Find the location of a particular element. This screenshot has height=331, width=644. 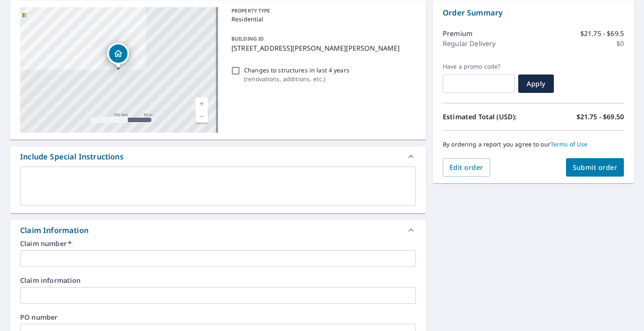

p: Residential is located at coordinates (322, 19).